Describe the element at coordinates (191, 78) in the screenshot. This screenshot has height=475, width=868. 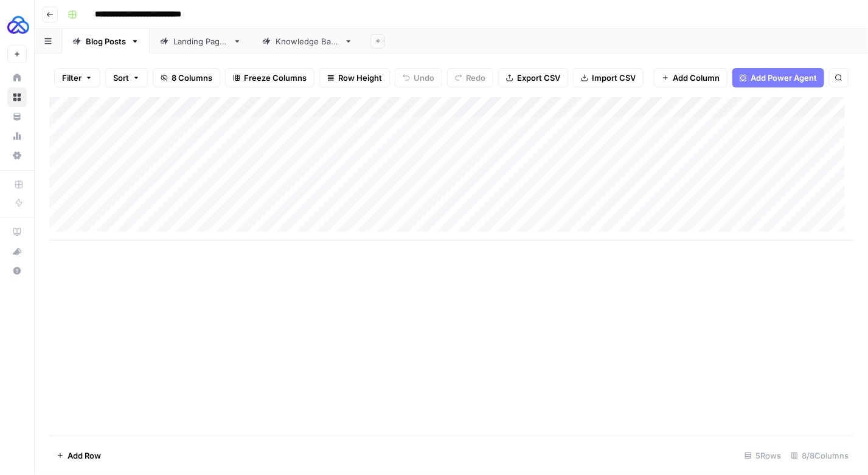
I see `span: 8 Columns` at that location.